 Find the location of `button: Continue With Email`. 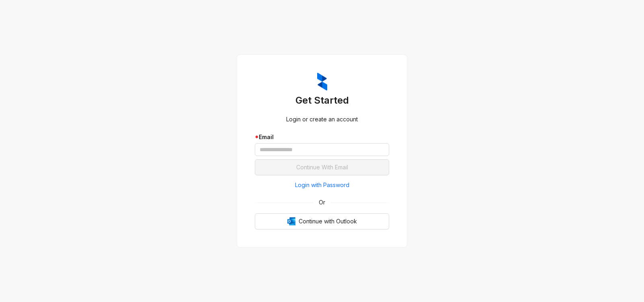

button: Continue With Email is located at coordinates (322, 167).